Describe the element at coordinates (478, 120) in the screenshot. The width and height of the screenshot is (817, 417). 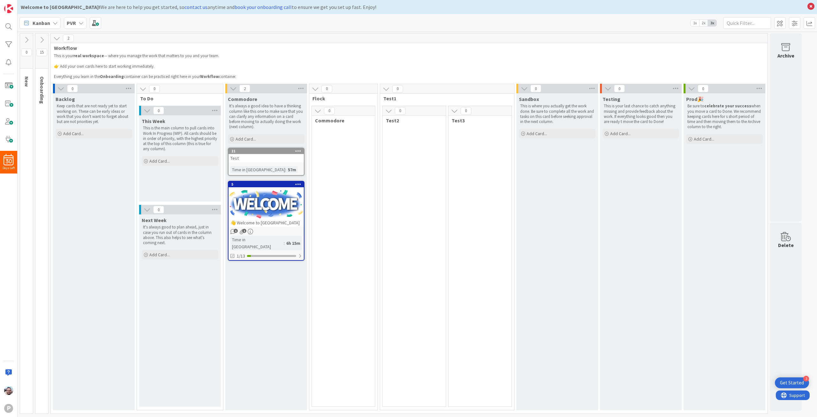
I see `span: Test3` at that location.